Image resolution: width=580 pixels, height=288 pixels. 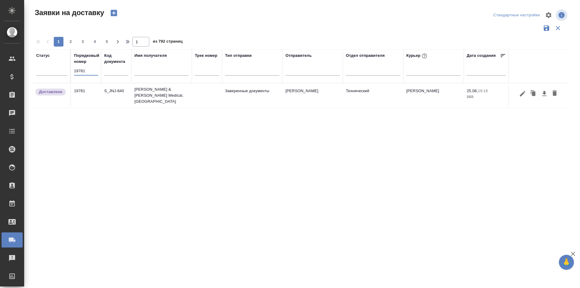 What do you see at coordinates (472, 91) in the screenshot?
I see `p: 25.08,` at bounding box center [472, 91].